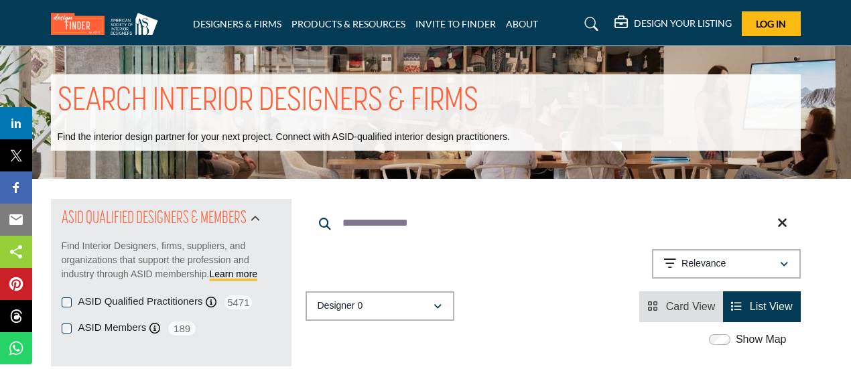 This screenshot has height=369, width=851. Describe the element at coordinates (66, 328) in the screenshot. I see `input: ASID Members checkbox` at that location.